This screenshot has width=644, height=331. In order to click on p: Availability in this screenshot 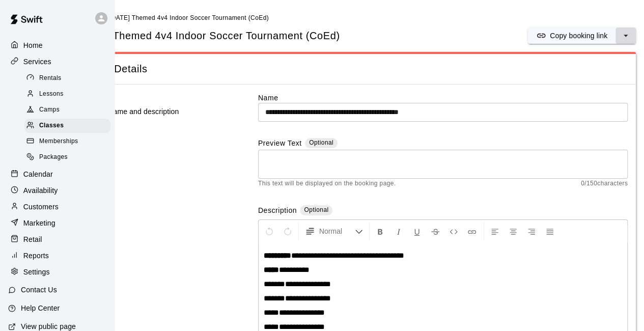, I will do `click(41, 190)`.